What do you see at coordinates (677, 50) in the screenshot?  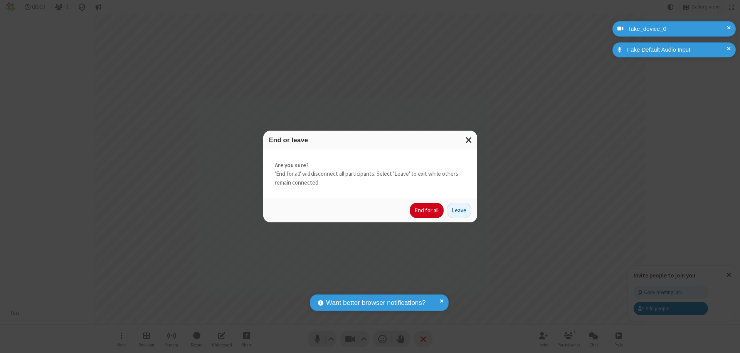 I see `div: Fake Default Audio Input` at bounding box center [677, 50].